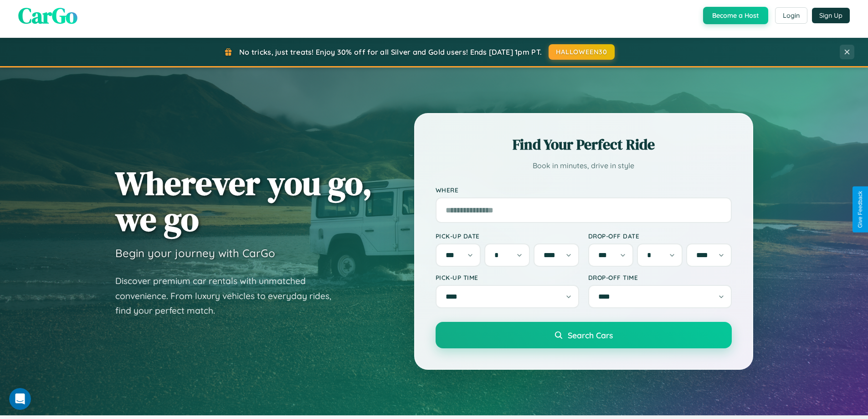 The height and width of the screenshot is (419, 868). What do you see at coordinates (584, 335) in the screenshot?
I see `button: Search Cars` at bounding box center [584, 335].